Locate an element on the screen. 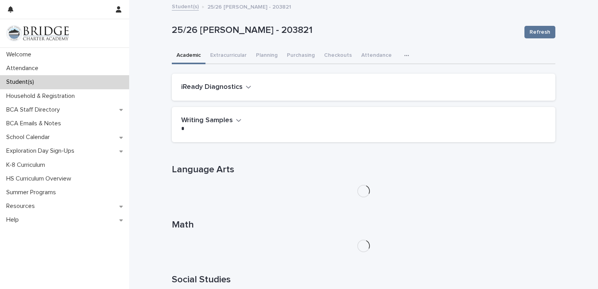 The width and height of the screenshot is (598, 289). p: Attendance is located at coordinates (24, 68).